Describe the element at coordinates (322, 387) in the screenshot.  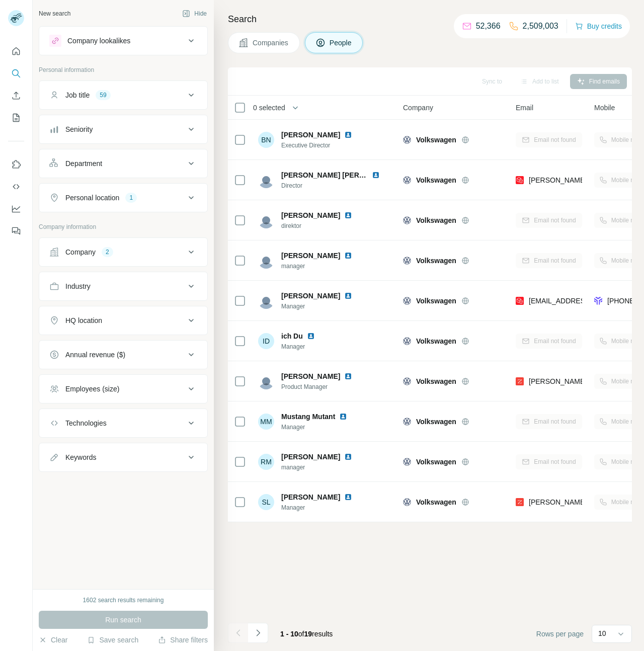
I see `span: Product Manager` at that location.